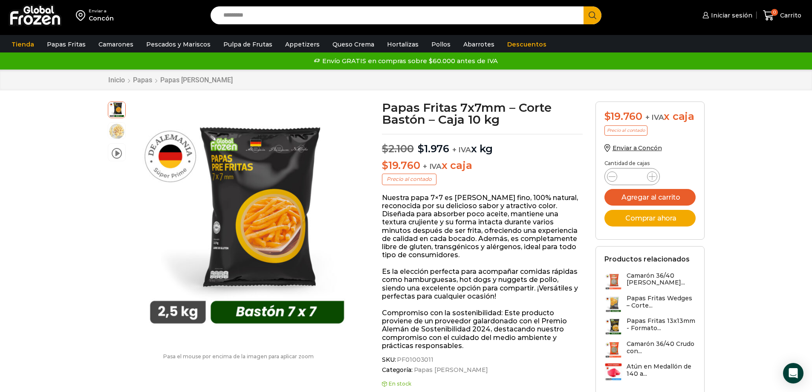  I want to click on a: Papas Fritas, so click(66, 44).